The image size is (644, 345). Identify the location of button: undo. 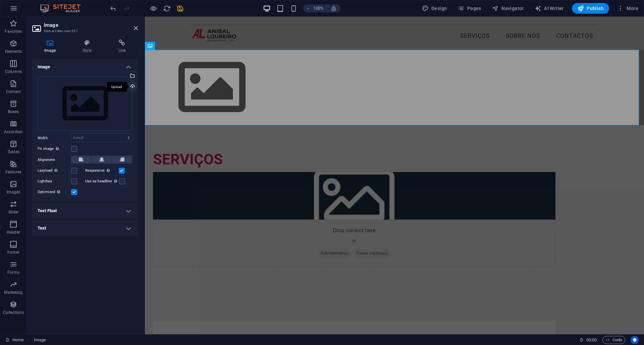
(113, 9).